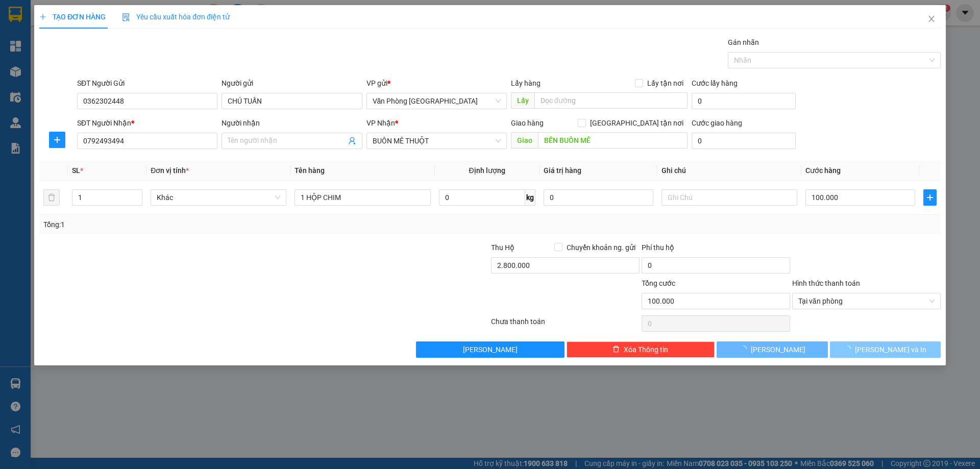 The image size is (980, 469). What do you see at coordinates (92, 82) in the screenshot?
I see `strong: PHIẾU BIÊN NHẬN` at bounding box center [92, 82].